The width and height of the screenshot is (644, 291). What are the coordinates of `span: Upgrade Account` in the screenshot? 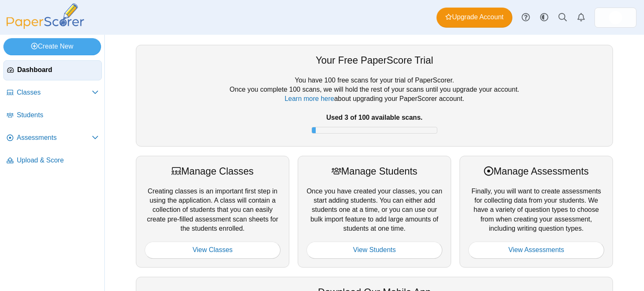 It's located at (474, 17).